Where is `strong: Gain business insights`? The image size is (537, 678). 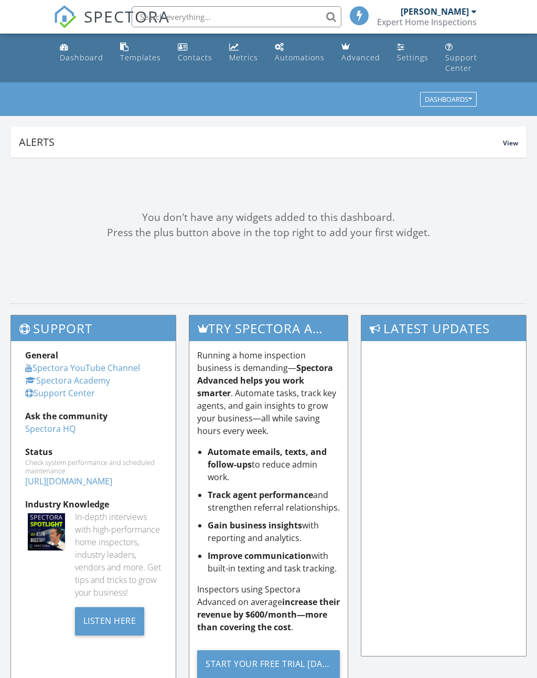
strong: Gain business insights is located at coordinates (255, 525).